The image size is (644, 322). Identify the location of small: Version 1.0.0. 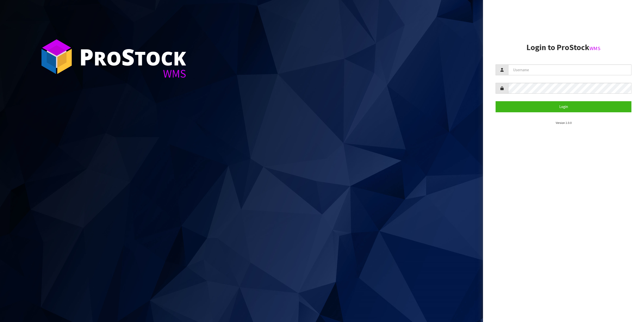
(564, 122).